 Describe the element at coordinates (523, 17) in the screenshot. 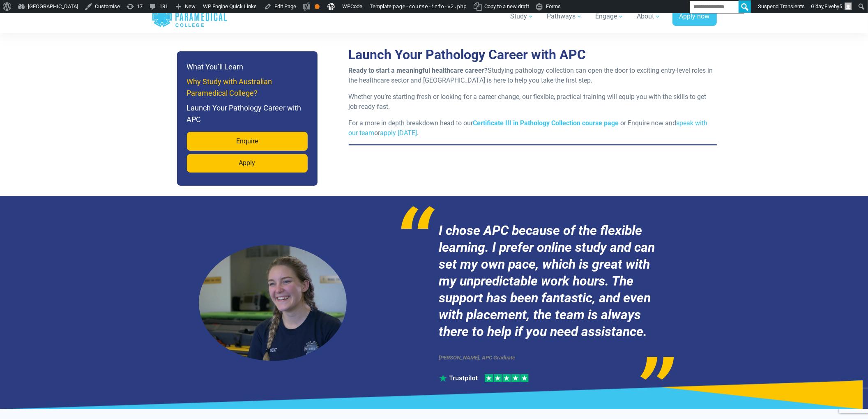

I see `a: Study` at that location.